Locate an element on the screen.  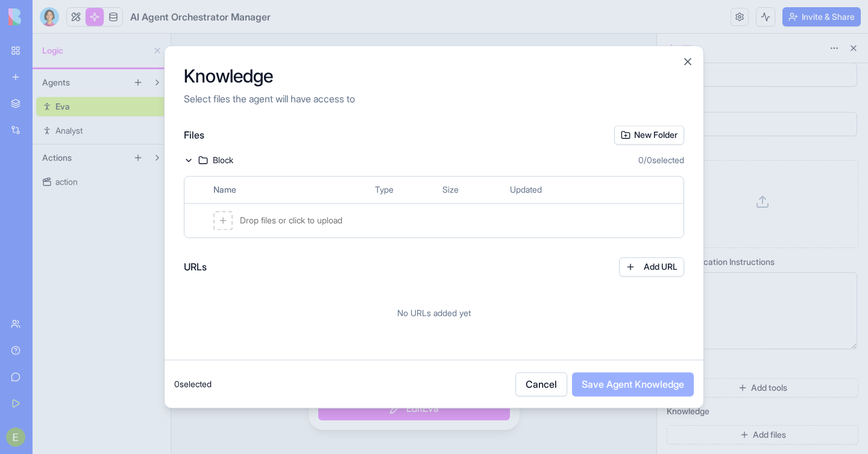
span: URLs is located at coordinates (195, 267).